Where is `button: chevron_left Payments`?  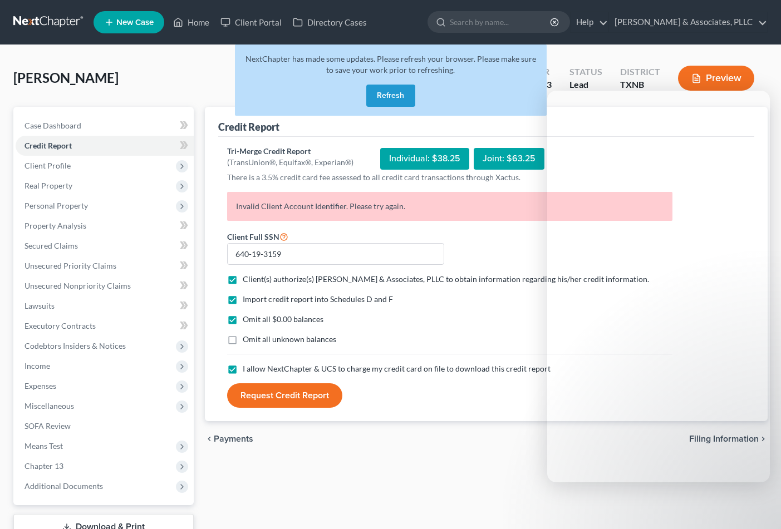 button: chevron_left Payments is located at coordinates (229, 439).